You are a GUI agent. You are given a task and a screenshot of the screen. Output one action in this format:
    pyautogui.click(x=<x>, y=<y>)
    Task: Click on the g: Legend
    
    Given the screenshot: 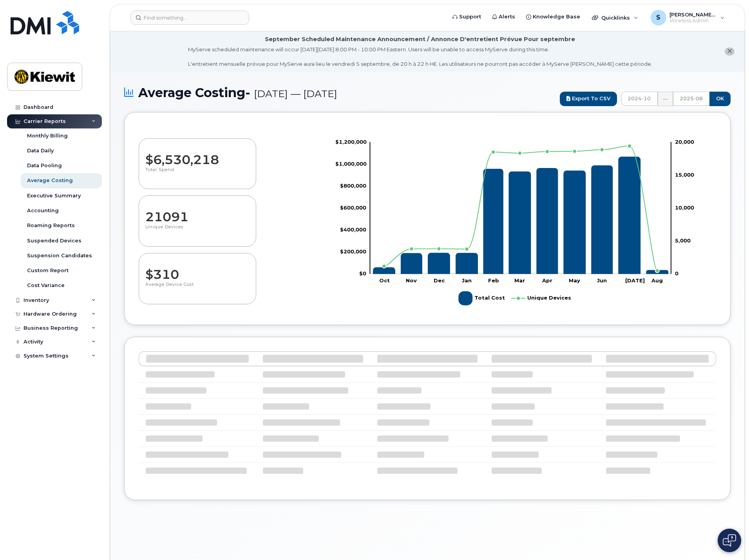 What is the action you would take?
    pyautogui.click(x=515, y=299)
    